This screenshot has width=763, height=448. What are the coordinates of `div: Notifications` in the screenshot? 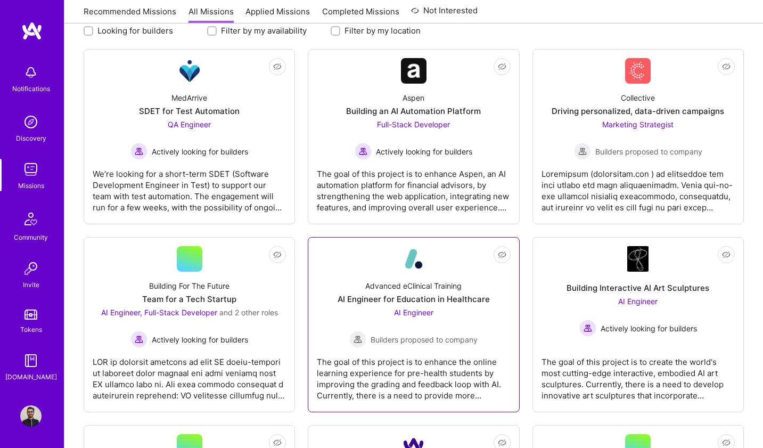 It's located at (31, 88).